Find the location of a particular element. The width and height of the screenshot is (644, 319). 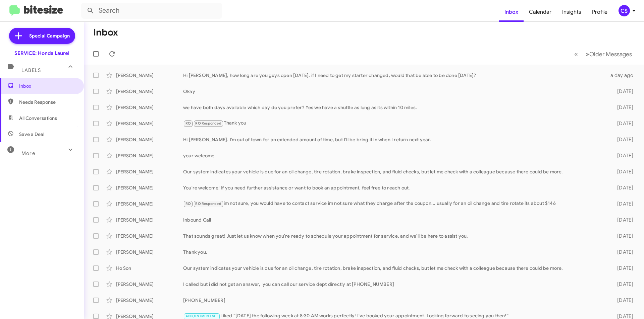

a: Profile is located at coordinates (600, 12).